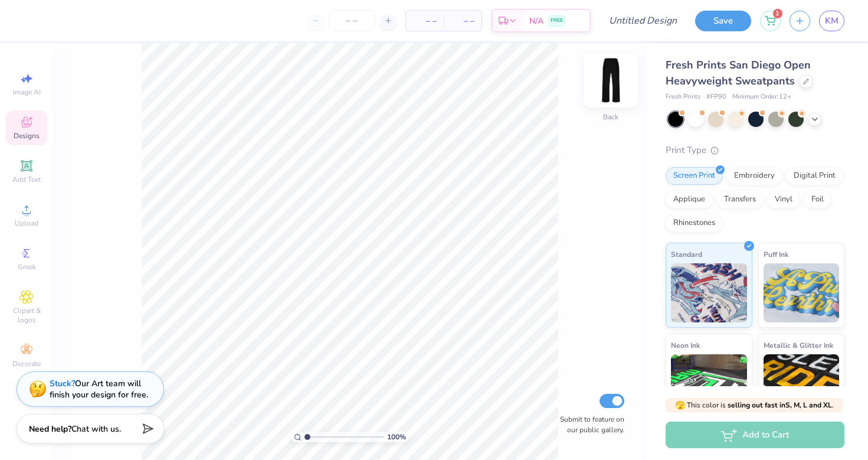 The image size is (868, 460). I want to click on div: Back, so click(610, 117).